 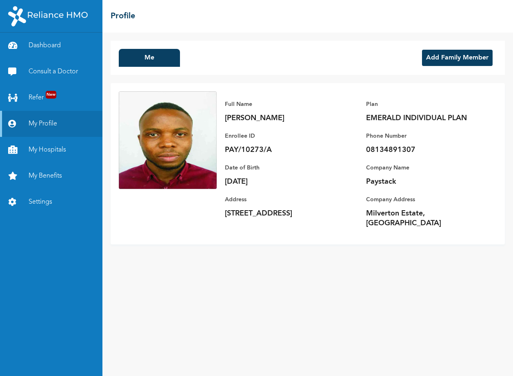 What do you see at coordinates (282, 136) in the screenshot?
I see `p: Enrollee ID` at bounding box center [282, 136].